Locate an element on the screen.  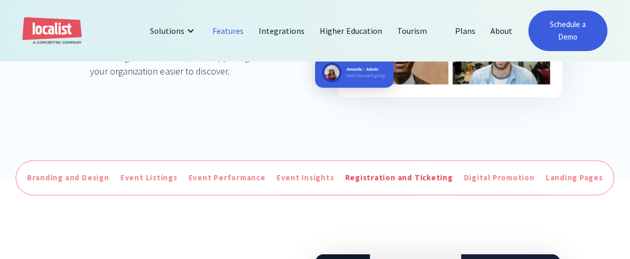
div: Registration and Ticketing is located at coordinates (399, 178).